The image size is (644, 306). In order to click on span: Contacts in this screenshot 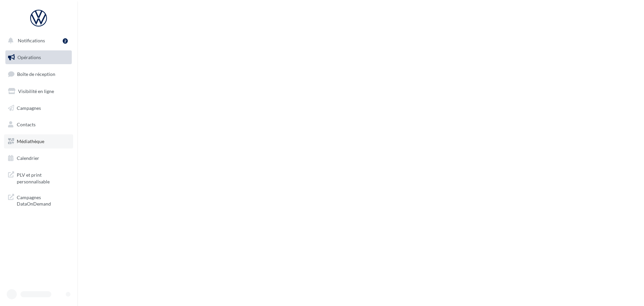, I will do `click(26, 124)`.